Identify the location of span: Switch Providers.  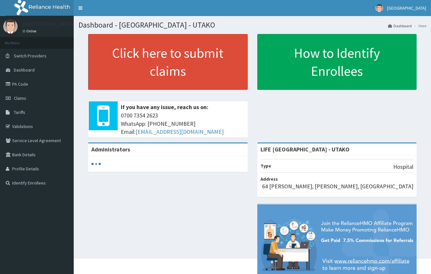
(30, 56).